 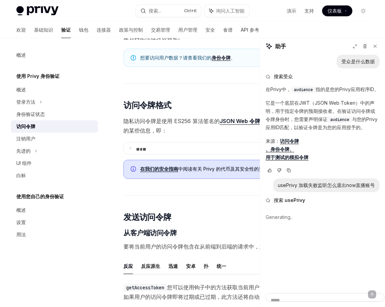 What do you see at coordinates (250, 30) in the screenshot?
I see `a: API 参考` at bounding box center [250, 30].